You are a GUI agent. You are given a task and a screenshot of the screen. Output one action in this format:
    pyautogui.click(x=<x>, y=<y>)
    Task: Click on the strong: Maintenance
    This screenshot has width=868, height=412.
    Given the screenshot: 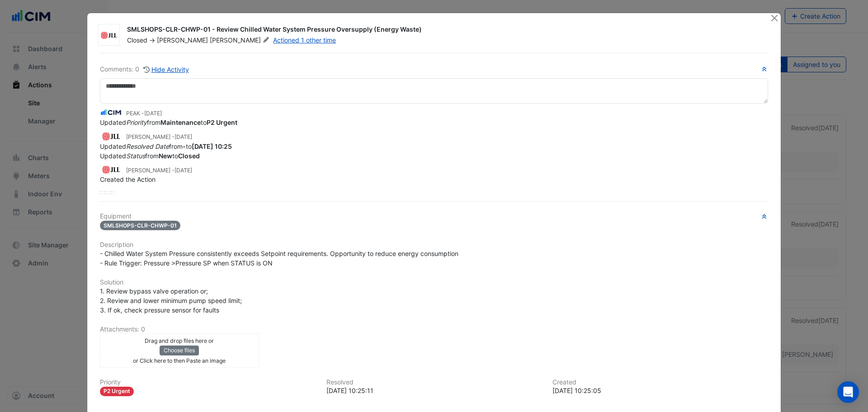 What is the action you would take?
    pyautogui.click(x=181, y=122)
    